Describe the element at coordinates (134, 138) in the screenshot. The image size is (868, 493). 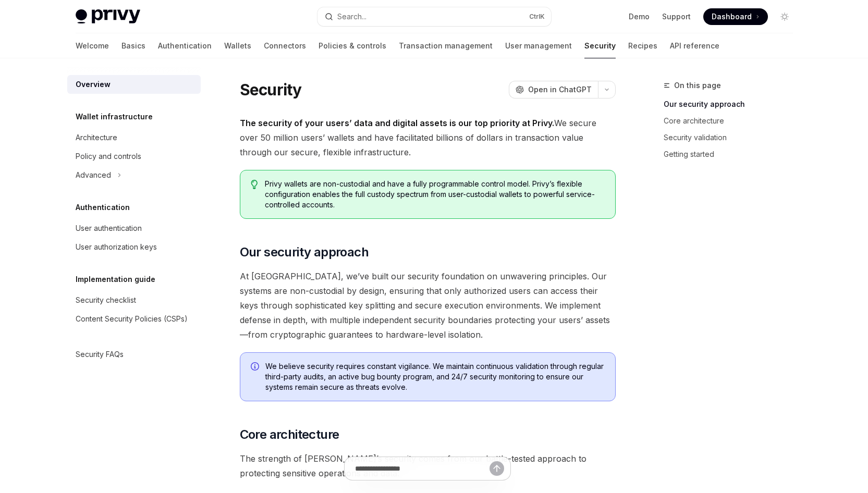
I see `a: Architecture` at that location.